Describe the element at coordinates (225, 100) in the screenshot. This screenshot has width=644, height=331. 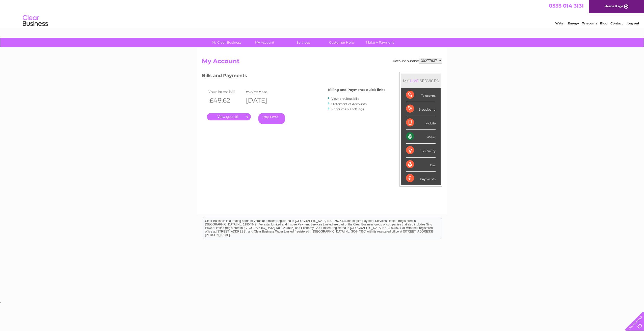
I see `th: £48.62` at that location.